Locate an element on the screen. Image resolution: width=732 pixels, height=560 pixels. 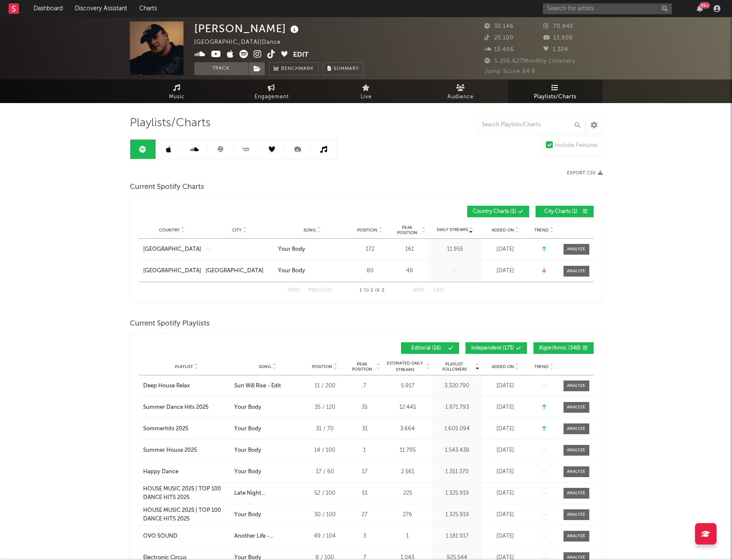
button: City Charts(1) is located at coordinates (565, 211).